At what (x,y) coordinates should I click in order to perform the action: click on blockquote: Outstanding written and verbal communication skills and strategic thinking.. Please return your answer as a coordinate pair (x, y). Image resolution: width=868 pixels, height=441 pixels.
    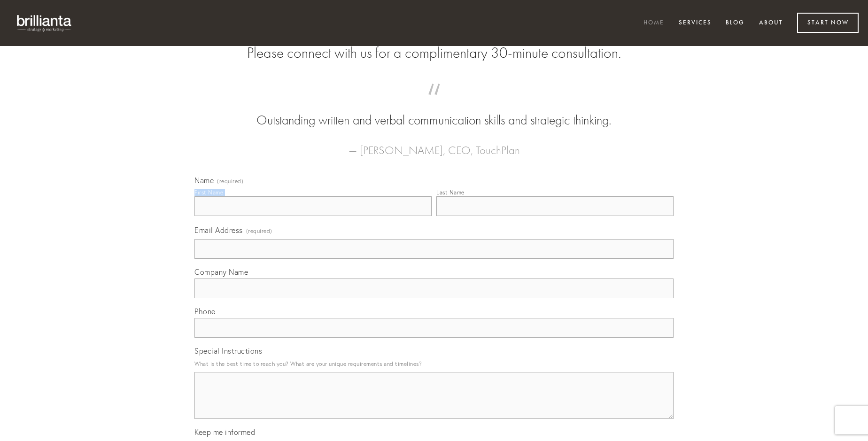
    Looking at the image, I should click on (434, 111).